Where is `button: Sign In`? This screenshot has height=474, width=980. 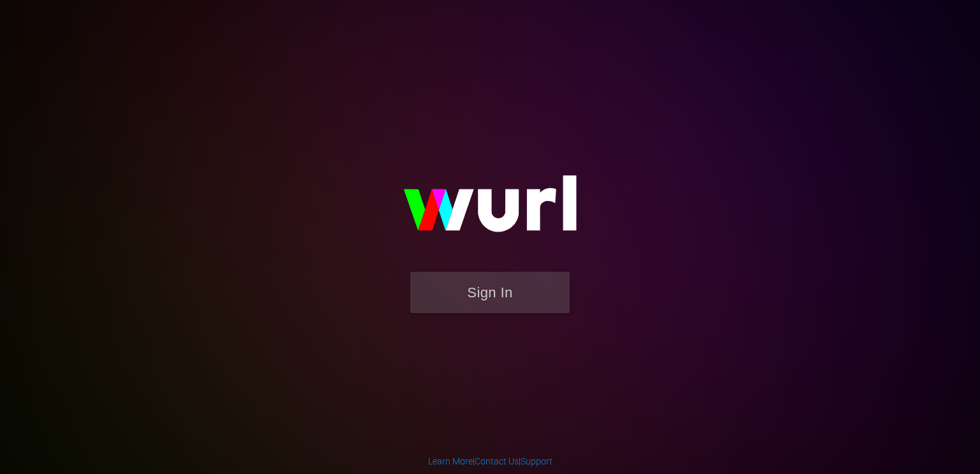
button: Sign In is located at coordinates (490, 292).